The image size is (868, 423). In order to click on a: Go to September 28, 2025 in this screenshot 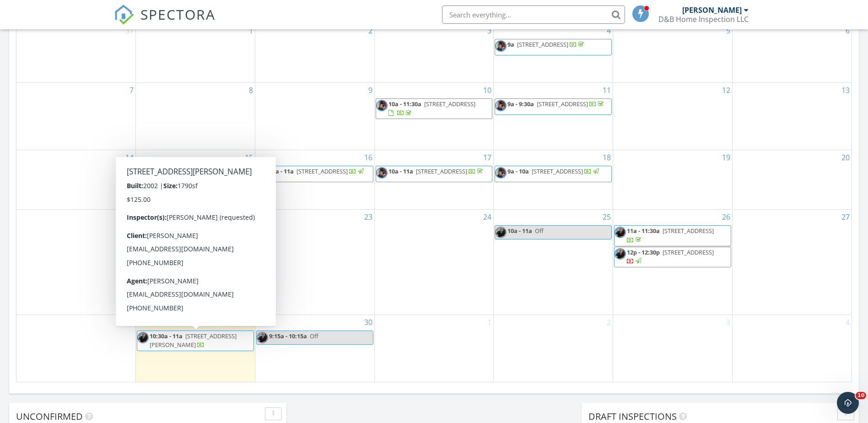, I will do `click(129, 322)`.